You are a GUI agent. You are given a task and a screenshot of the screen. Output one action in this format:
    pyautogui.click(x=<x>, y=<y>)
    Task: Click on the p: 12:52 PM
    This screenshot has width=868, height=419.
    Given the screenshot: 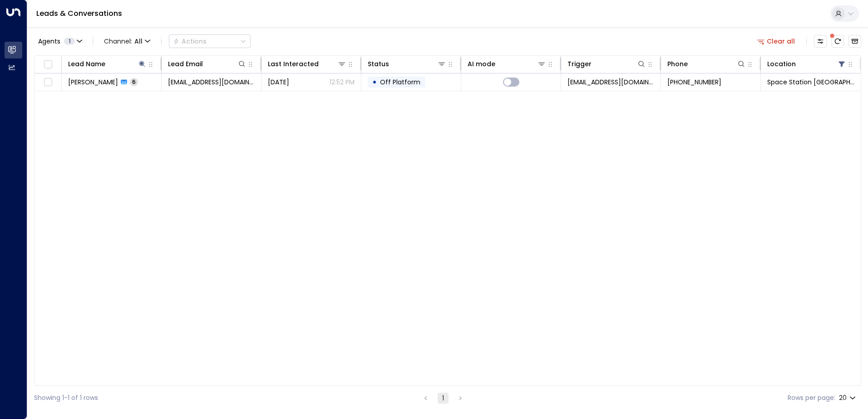 What is the action you would take?
    pyautogui.click(x=342, y=82)
    